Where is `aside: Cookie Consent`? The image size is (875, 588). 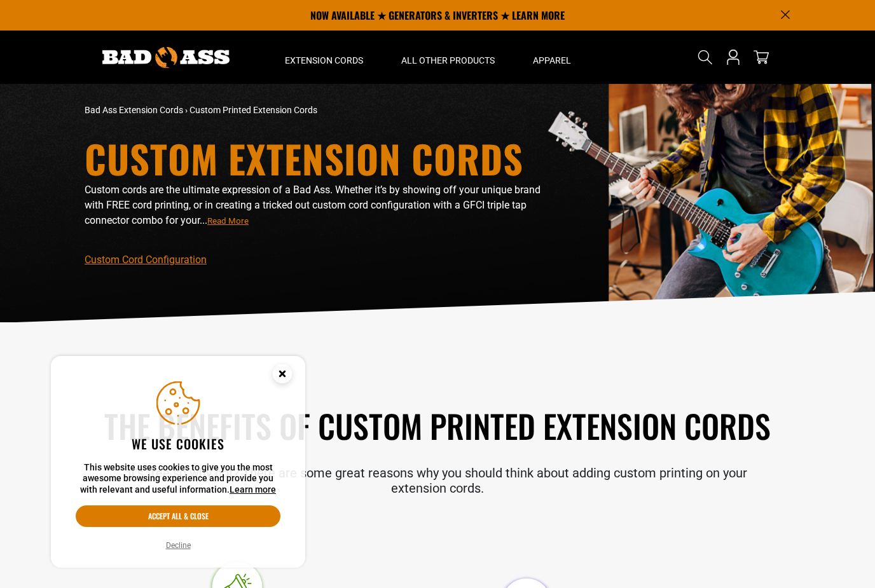 aside: Cookie Consent is located at coordinates (178, 462).